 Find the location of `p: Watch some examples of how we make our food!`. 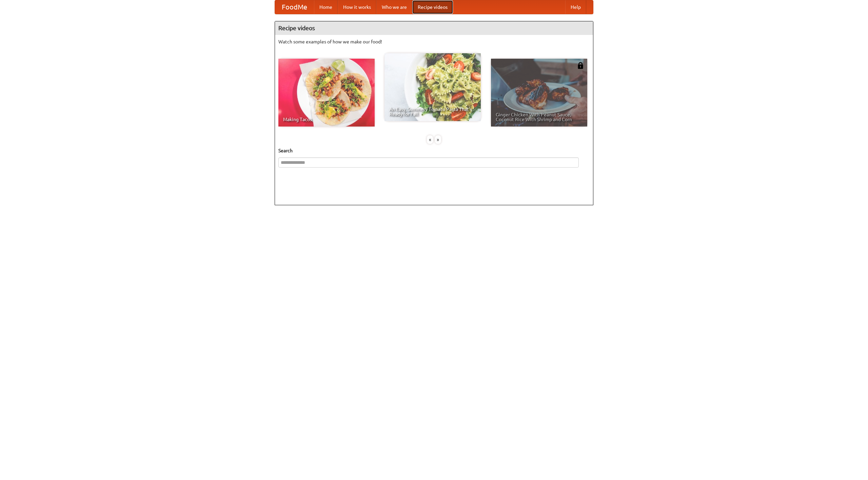

p: Watch some examples of how we make our food! is located at coordinates (434, 42).